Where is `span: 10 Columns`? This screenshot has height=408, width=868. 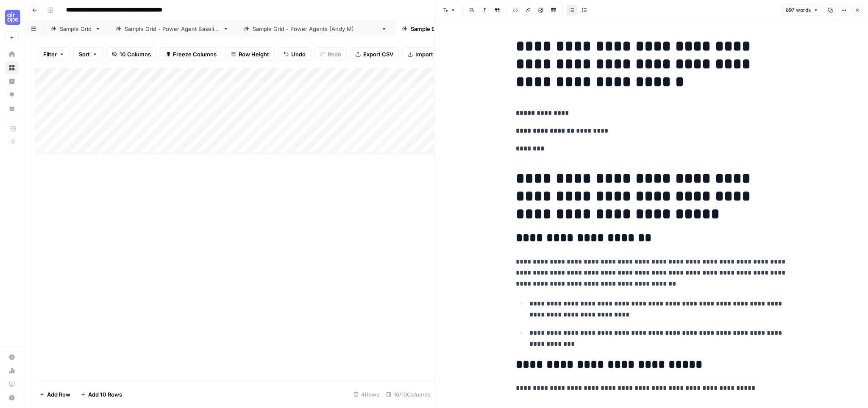 span: 10 Columns is located at coordinates (135, 54).